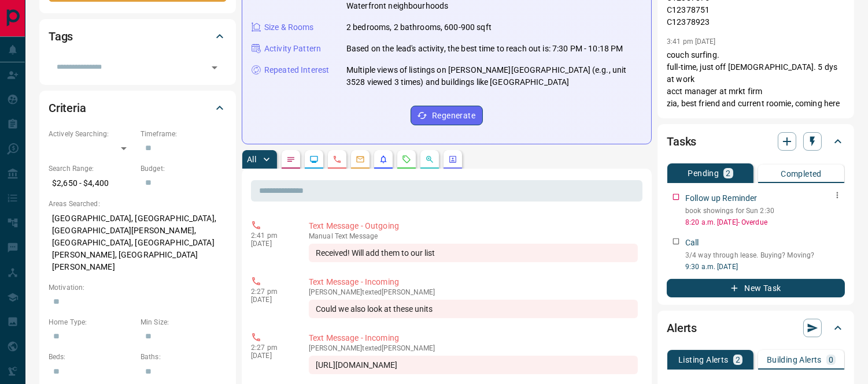 The width and height of the screenshot is (868, 384). Describe the element at coordinates (67, 108) in the screenshot. I see `h2: Criteria` at that location.